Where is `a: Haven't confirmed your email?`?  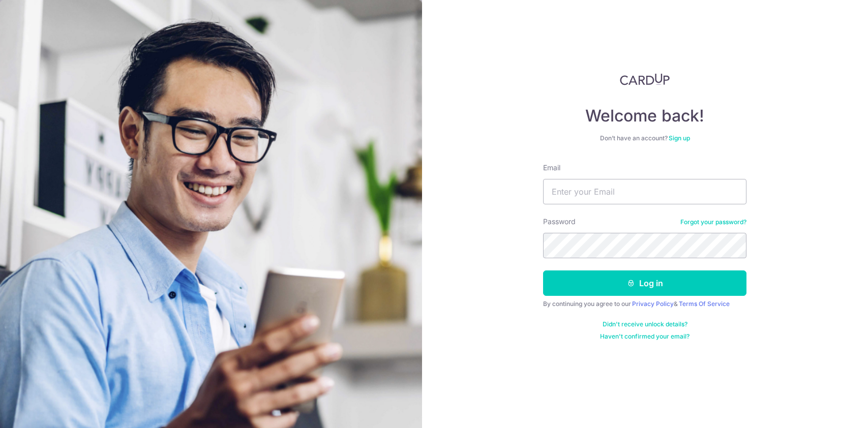
a: Haven't confirmed your email? is located at coordinates (645, 336).